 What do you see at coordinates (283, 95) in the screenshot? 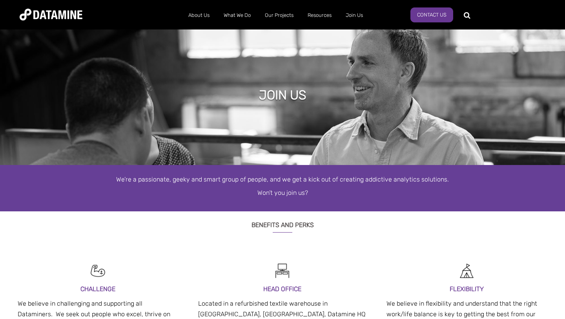
I see `h1: Join Us` at bounding box center [283, 95].